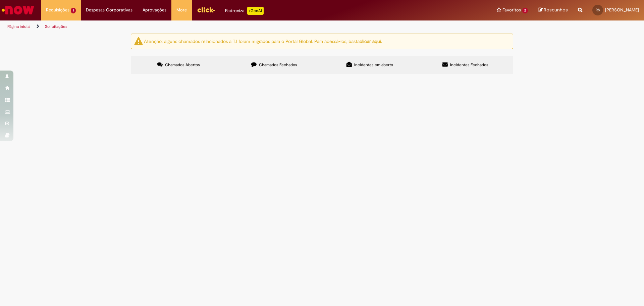 The width and height of the screenshot is (644, 306). What do you see at coordinates (525, 10) in the screenshot?
I see `span: 2` at bounding box center [525, 10].